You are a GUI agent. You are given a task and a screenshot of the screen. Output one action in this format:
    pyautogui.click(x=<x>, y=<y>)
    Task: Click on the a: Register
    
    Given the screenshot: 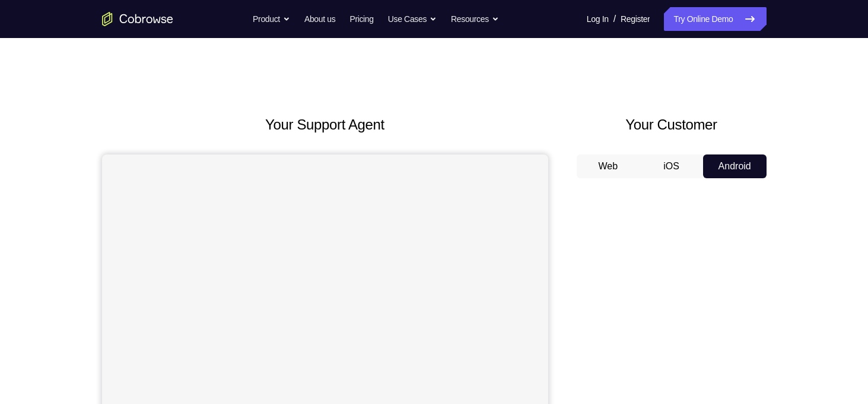 What is the action you would take?
    pyautogui.click(x=635, y=19)
    